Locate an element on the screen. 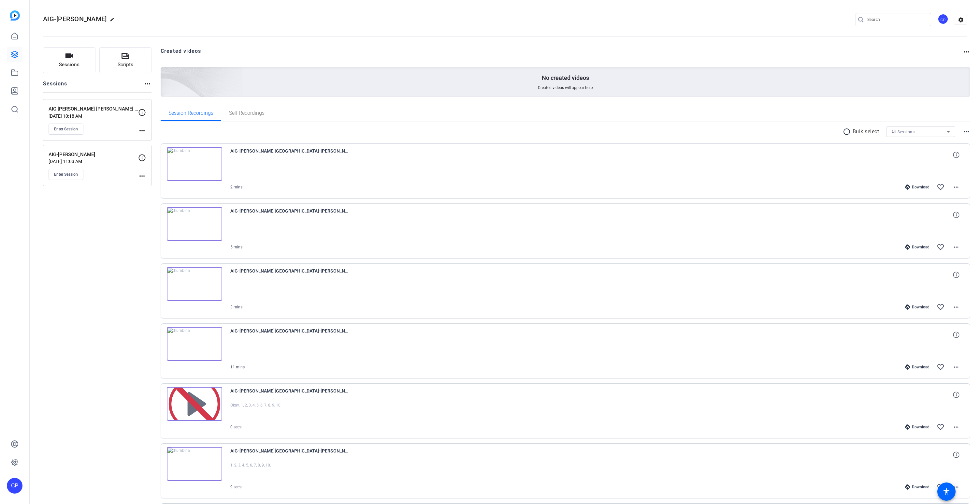  span: Created videos will appear here is located at coordinates (566, 88).